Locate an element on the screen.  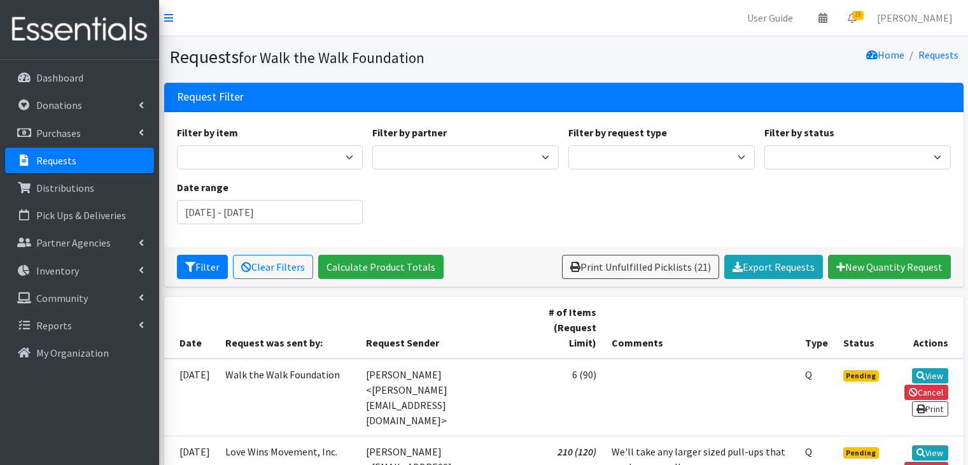
a: Partner Agencies is located at coordinates (80, 243).